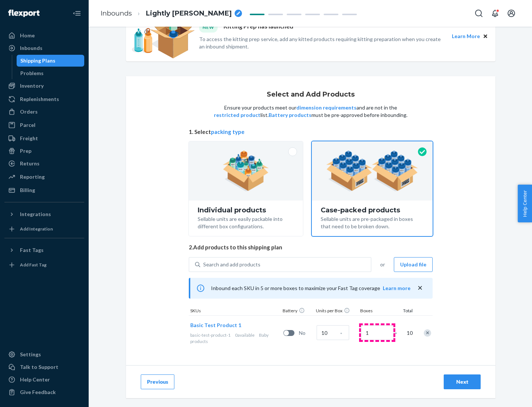 This screenshot has width=532, height=407. What do you see at coordinates (307, 333) in the screenshot?
I see `span: No` at bounding box center [307, 333].